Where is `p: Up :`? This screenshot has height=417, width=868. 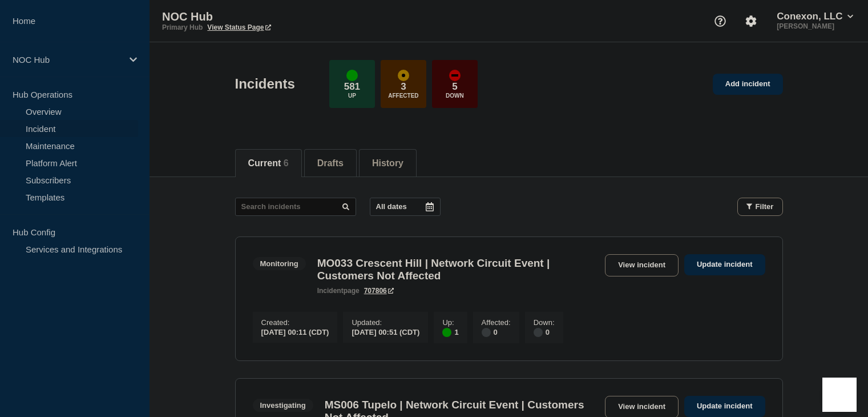 p: Up : is located at coordinates (450, 322).